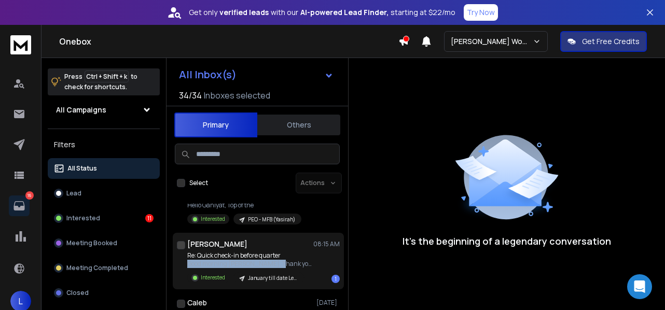 Image resolution: width=665 pixels, height=310 pixels. I want to click on strong: AI-powered Lead Finder,, so click(344, 12).